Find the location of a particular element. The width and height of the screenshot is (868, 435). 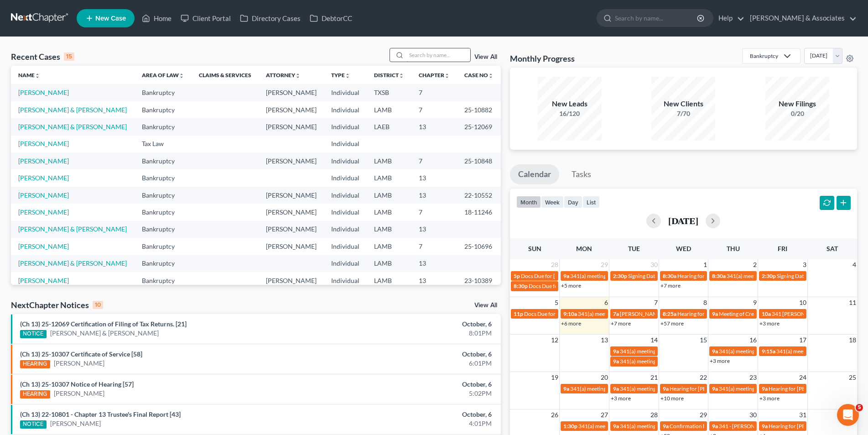

div: New Clients is located at coordinates (683, 104).